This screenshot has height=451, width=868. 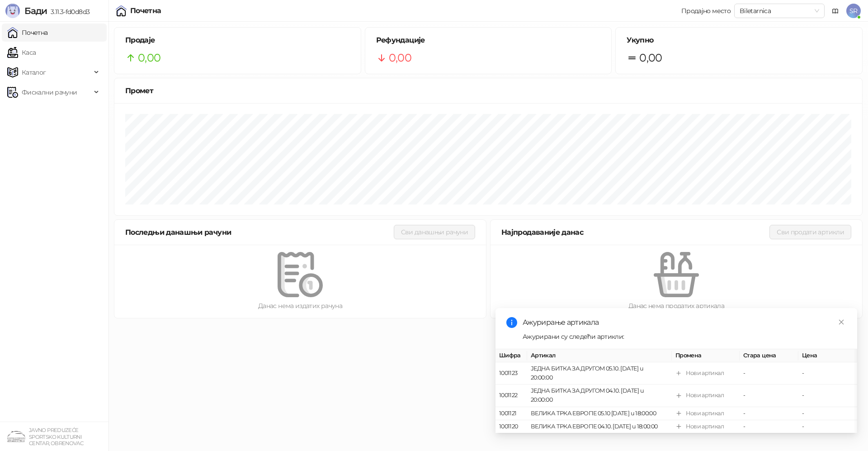 I want to click on div: Промет, so click(x=488, y=91).